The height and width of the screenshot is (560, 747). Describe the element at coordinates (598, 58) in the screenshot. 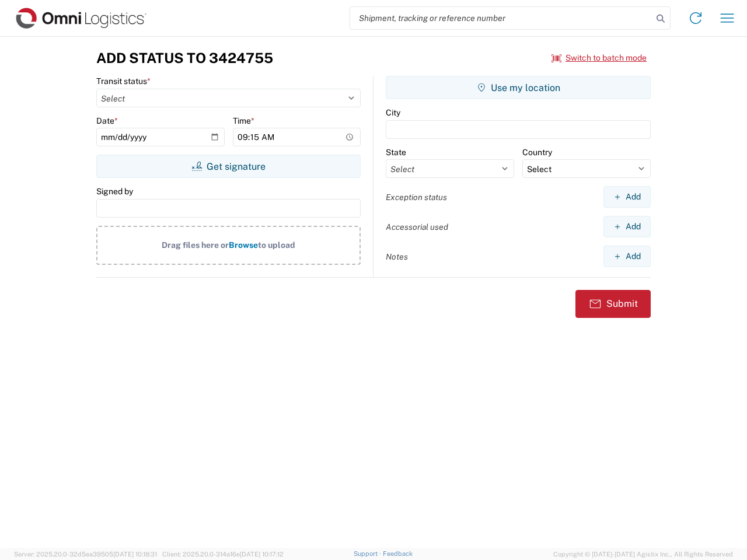

I see `button: Switch to batch mode` at that location.